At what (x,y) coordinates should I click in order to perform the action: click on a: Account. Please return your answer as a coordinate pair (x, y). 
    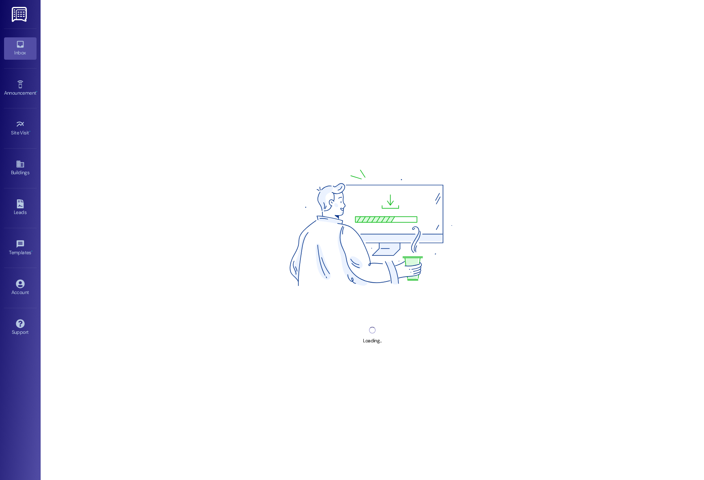
    Looking at the image, I should click on (20, 288).